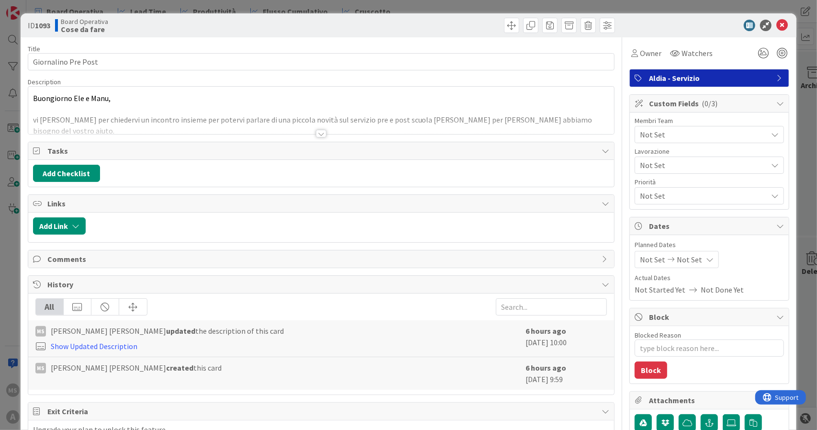  Describe the element at coordinates (710, 103) in the screenshot. I see `span: Custom Fields` at that location.